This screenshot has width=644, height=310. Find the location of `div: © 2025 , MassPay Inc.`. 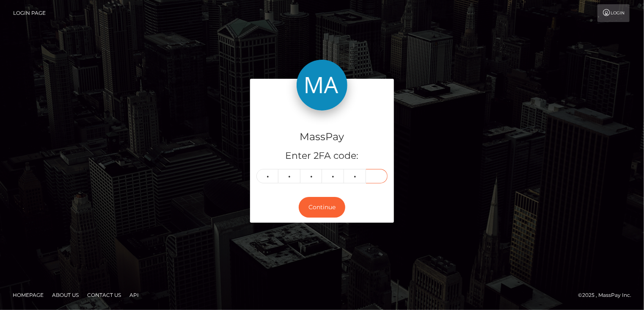

div: © 2025 , MassPay Inc. is located at coordinates (608, 295).